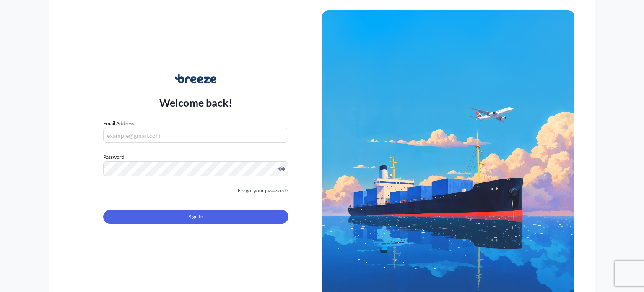  Describe the element at coordinates (196, 217) in the screenshot. I see `span: Sign In` at that location.